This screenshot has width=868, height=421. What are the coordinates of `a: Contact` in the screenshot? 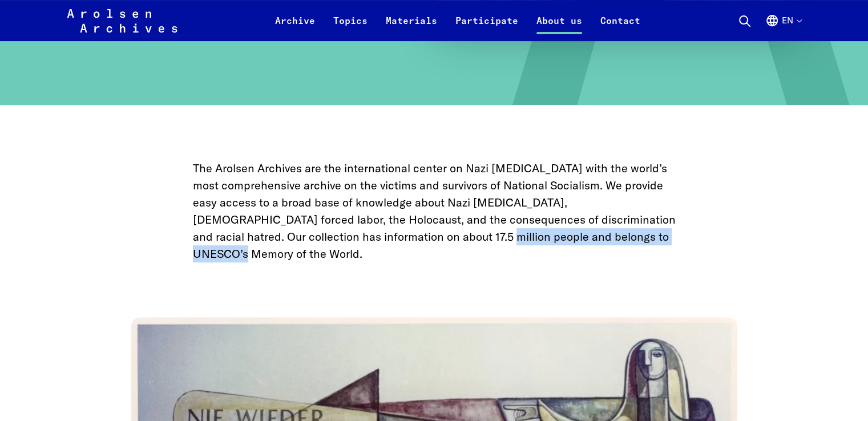 It's located at (620, 27).